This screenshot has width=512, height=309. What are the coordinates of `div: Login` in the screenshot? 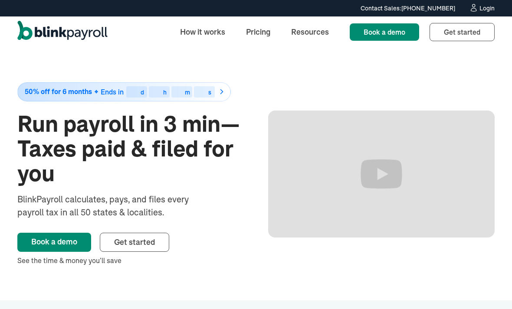 It's located at (486, 8).